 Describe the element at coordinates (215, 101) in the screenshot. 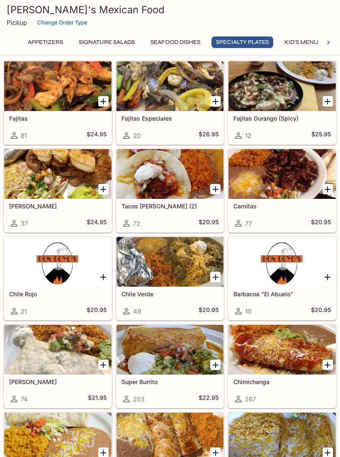

I see `button: Add Fajitas Especiales` at that location.